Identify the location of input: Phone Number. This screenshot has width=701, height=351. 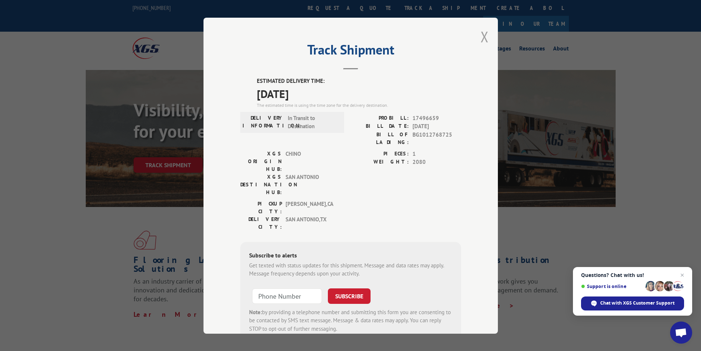
(287, 296).